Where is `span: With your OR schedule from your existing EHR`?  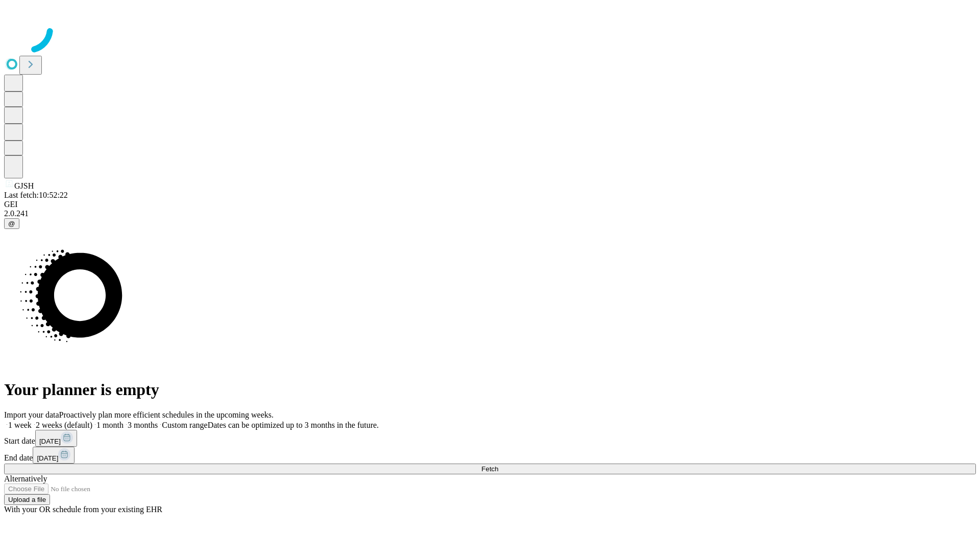
span: With your OR schedule from your existing EHR is located at coordinates (83, 509).